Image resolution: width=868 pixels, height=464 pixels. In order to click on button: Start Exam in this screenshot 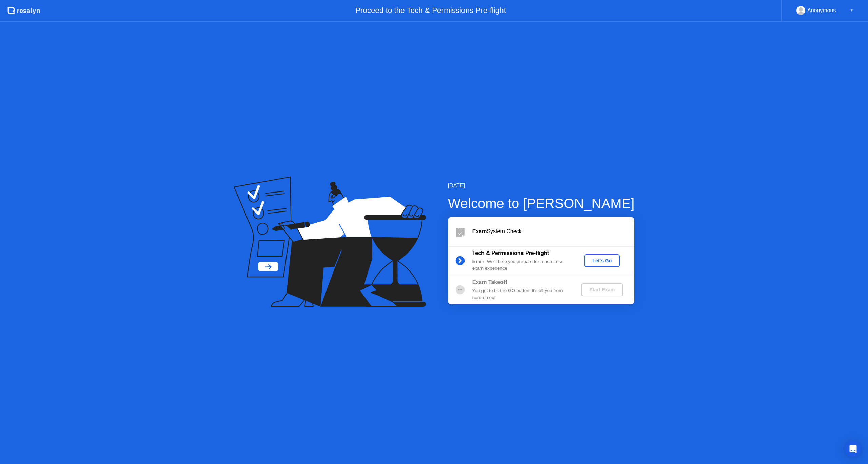, I will do `click(602, 289)`.